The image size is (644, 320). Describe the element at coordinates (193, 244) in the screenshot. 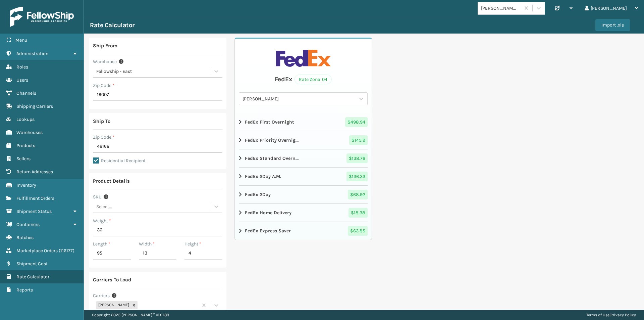

I see `label: Height` at that location.